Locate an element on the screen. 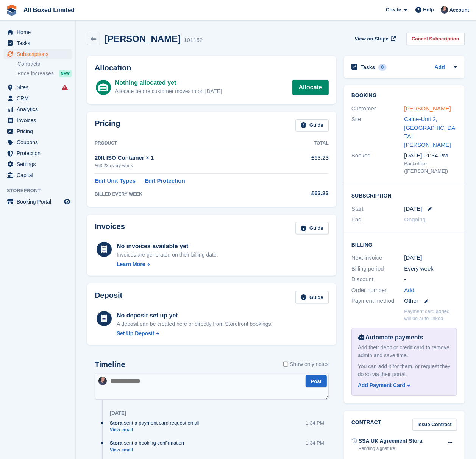  h2: Contract is located at coordinates (366, 425).